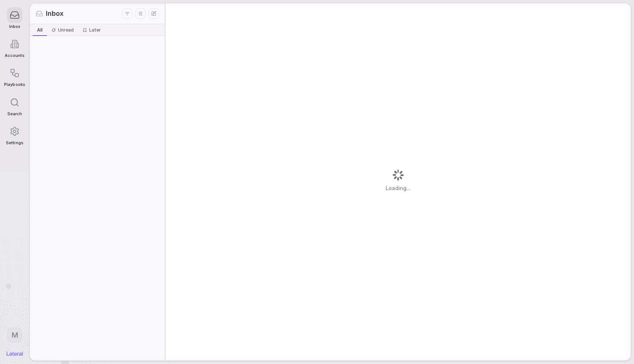 The height and width of the screenshot is (364, 634). What do you see at coordinates (14, 84) in the screenshot?
I see `span: Playbooks` at bounding box center [14, 84].